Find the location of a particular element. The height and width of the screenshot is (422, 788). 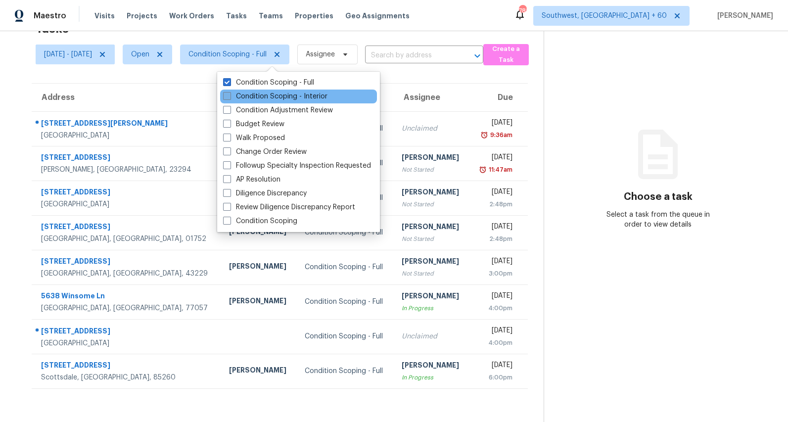

label: Condition Adjustment Review is located at coordinates (278, 110).